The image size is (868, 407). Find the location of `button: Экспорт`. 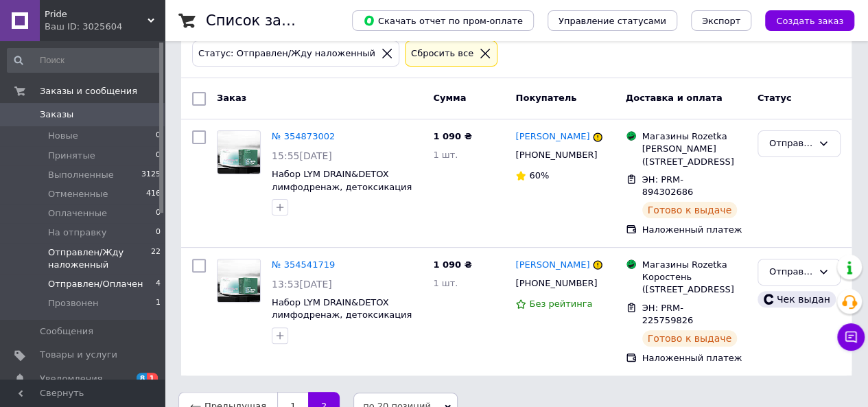

button: Экспорт is located at coordinates (721, 20).